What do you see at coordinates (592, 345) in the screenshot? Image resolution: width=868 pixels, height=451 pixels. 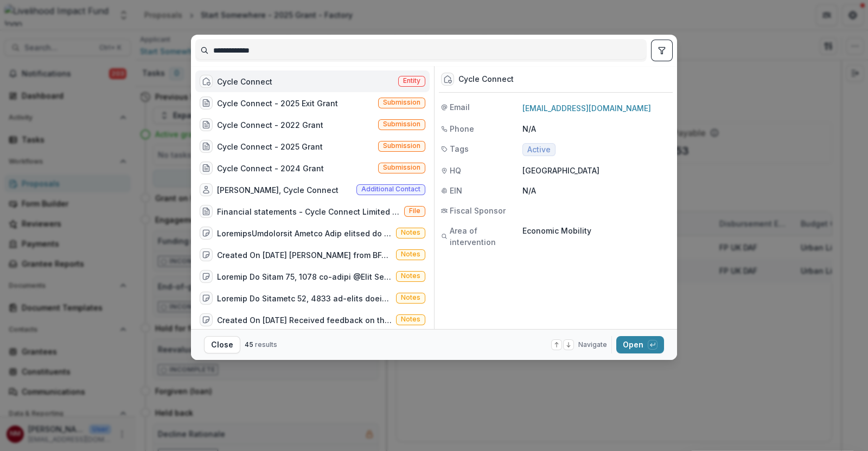 I see `span: Navigate` at bounding box center [592, 345].